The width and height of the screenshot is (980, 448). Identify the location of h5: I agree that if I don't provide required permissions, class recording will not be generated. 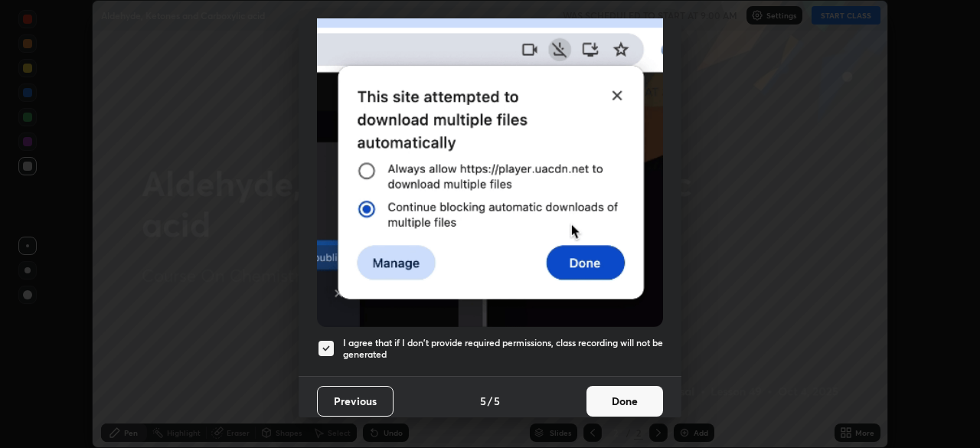
(503, 349).